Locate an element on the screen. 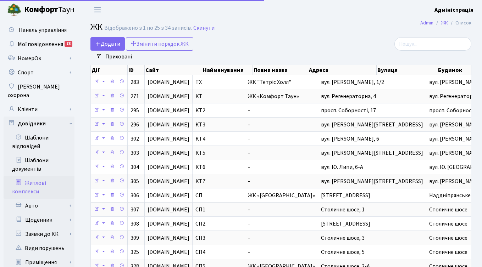 The height and width of the screenshot is (267, 482). a: Панель управління is located at coordinates (39, 30).